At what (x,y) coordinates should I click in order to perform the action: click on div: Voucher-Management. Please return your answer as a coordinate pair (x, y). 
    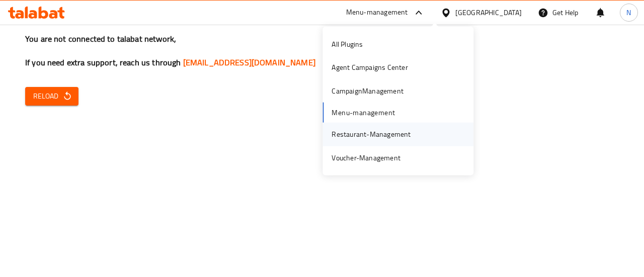
    Looking at the image, I should click on (365, 158).